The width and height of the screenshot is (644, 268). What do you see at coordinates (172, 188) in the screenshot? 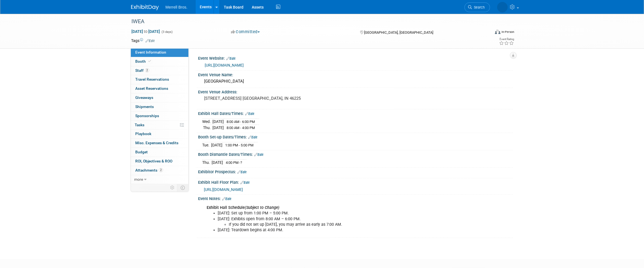
I see `td: Personalize Event Tab Strip` at bounding box center [172, 188].